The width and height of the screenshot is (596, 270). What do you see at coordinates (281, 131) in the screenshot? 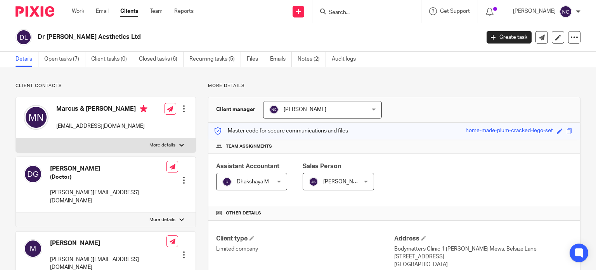
I see `p: Master code for secure communications and files` at bounding box center [281, 131].